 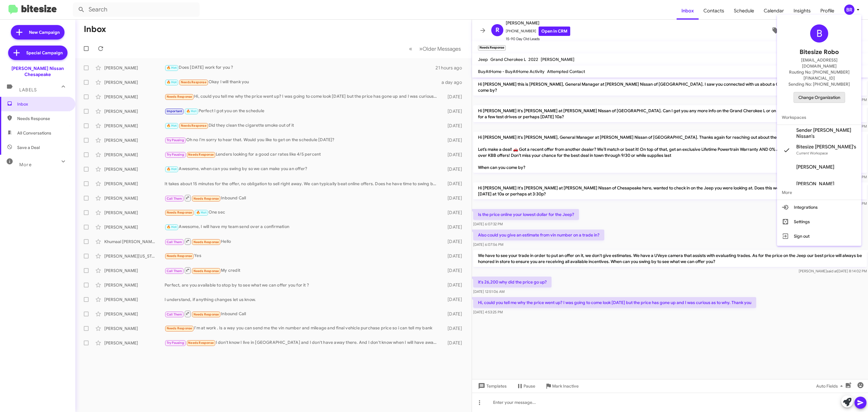 What do you see at coordinates (812, 153) in the screenshot?
I see `span: Current Workspace` at bounding box center [812, 153].